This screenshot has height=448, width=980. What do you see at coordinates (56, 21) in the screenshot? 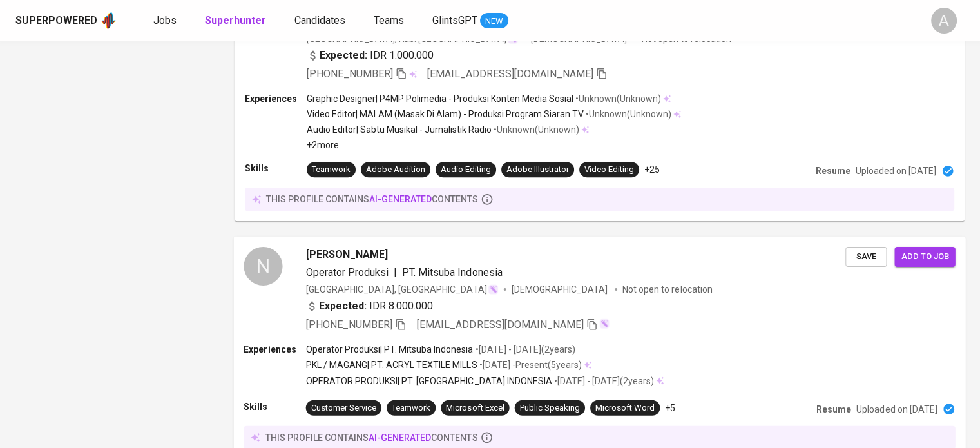
I see `div: Superpowered` at bounding box center [56, 21].